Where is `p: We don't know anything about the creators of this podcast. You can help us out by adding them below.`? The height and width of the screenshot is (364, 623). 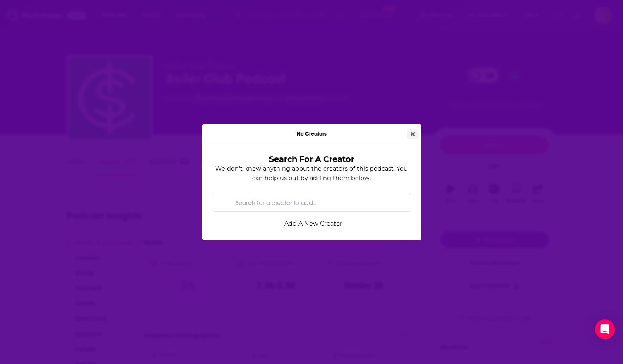 p: We don't know anything about the creators of this podcast. You can help us out by adding them below. is located at coordinates (312, 173).